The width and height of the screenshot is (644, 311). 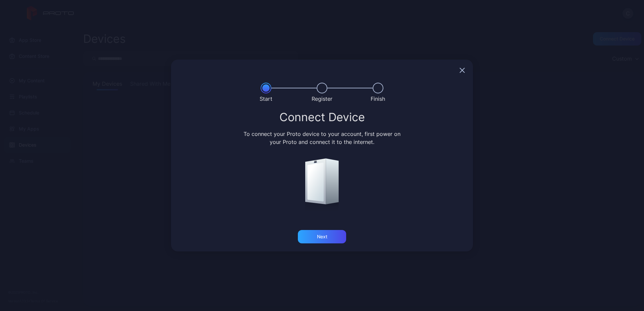 I want to click on div: To connect your Proto device to your account, first power on your Proto and connect it to the int..., so click(x=322, y=138).